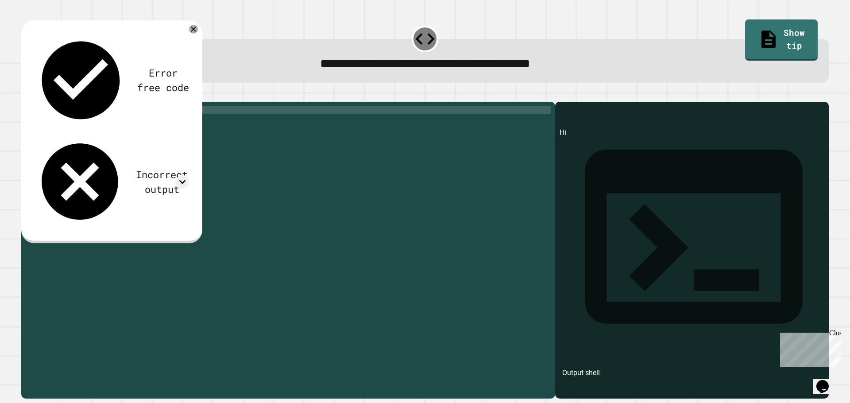  I want to click on div: Hi, so click(692, 263).